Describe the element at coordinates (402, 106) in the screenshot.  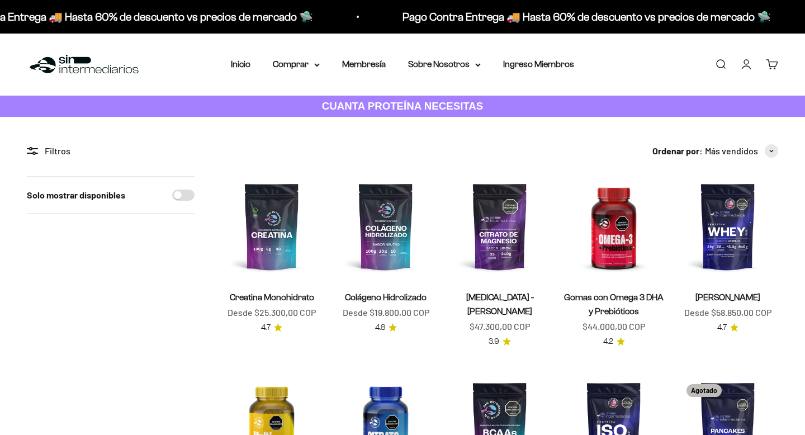
I see `strong: CUANTA PROTEÍNA NECESITAS` at that location.